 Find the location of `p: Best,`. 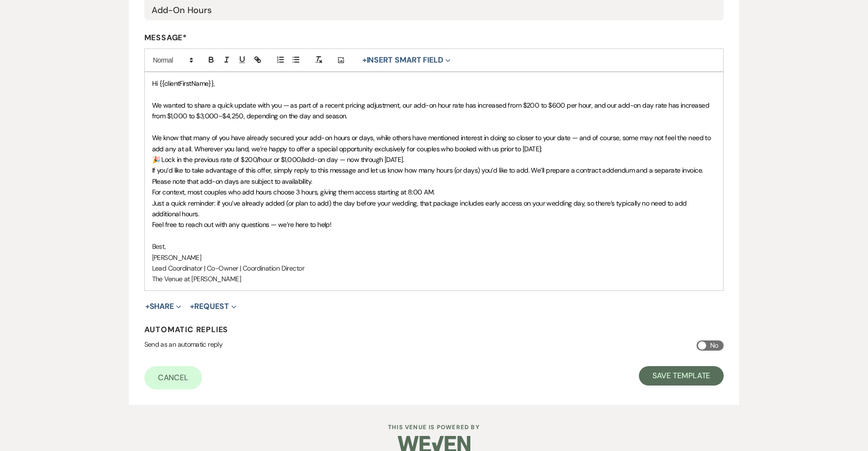

p: Best, is located at coordinates (434, 246).